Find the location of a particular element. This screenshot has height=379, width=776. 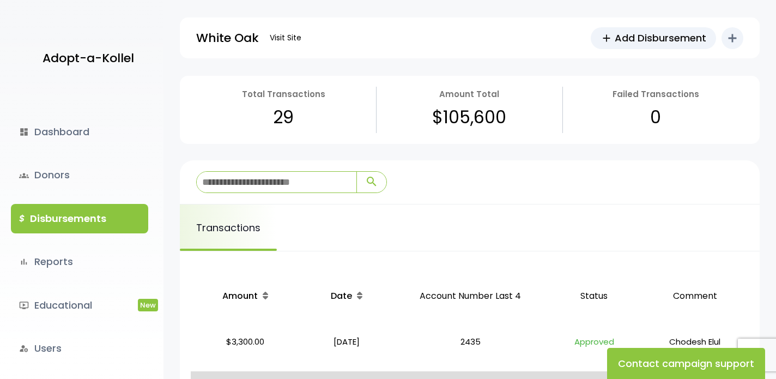

p: Failed Transactions is located at coordinates (655, 94).